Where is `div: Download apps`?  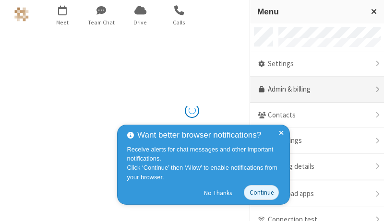 div: Download apps is located at coordinates (317, 195).